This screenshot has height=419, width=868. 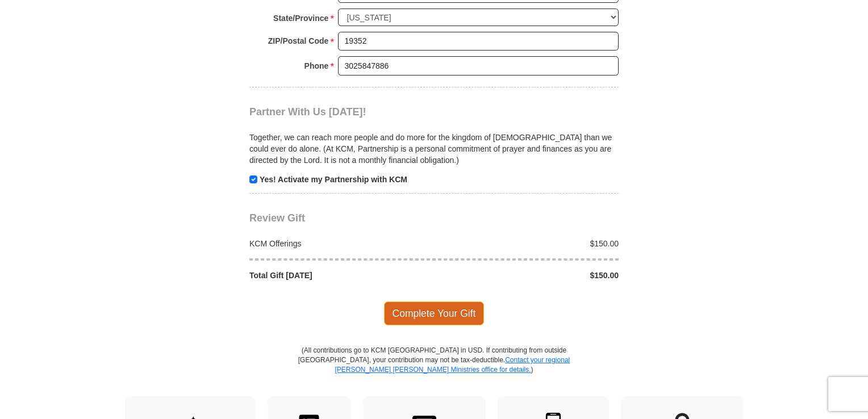 I want to click on strong: ZIP/Postal Code, so click(x=298, y=41).